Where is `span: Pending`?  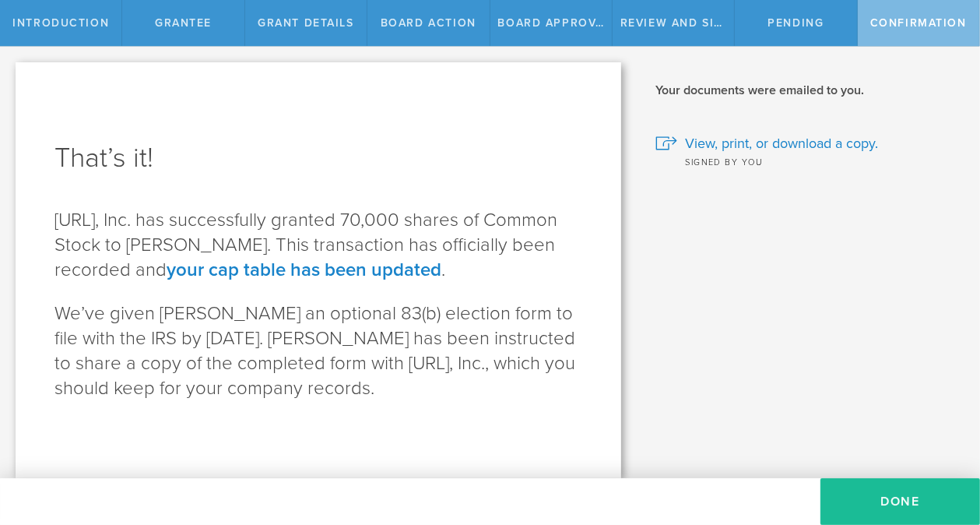
span: Pending is located at coordinates (796, 23).